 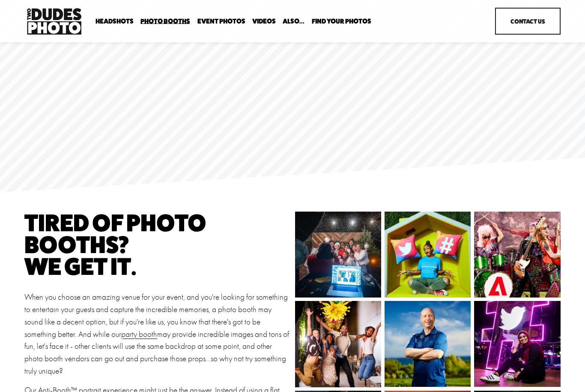 I want to click on h1: Tired of photo booths? we get it., so click(x=157, y=245).